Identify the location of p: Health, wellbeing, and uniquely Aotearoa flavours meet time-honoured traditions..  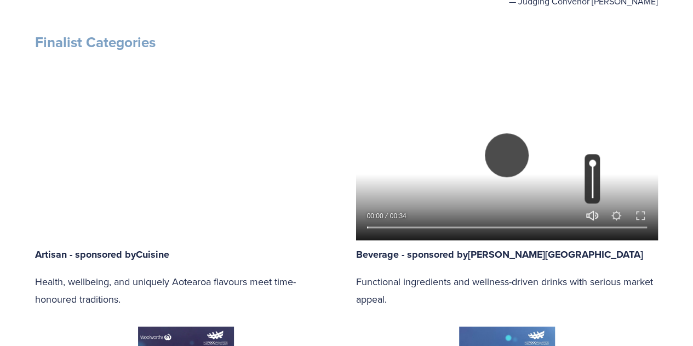
(186, 290).